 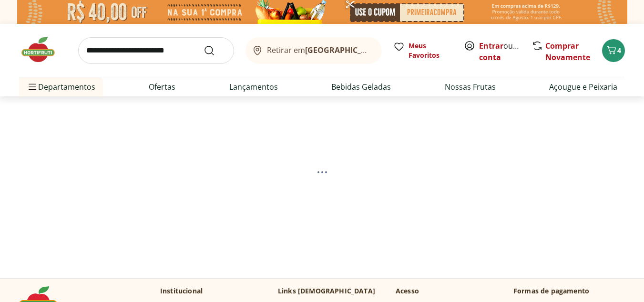 I want to click on p: Acesso, so click(x=408, y=291).